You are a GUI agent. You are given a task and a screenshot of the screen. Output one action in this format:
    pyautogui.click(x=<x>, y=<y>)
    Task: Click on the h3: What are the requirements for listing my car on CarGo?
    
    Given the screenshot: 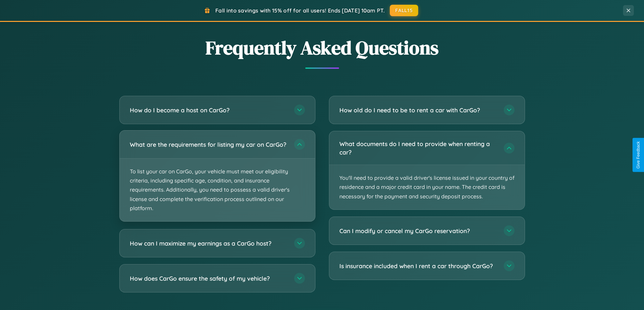 What is the action you would take?
    pyautogui.click(x=209, y=145)
    